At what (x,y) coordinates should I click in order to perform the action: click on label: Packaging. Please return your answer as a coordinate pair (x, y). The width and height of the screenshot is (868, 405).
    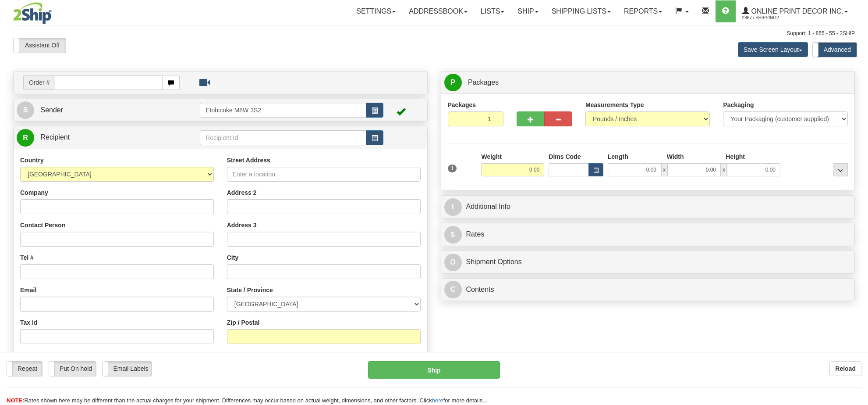
    Looking at the image, I should click on (738, 105).